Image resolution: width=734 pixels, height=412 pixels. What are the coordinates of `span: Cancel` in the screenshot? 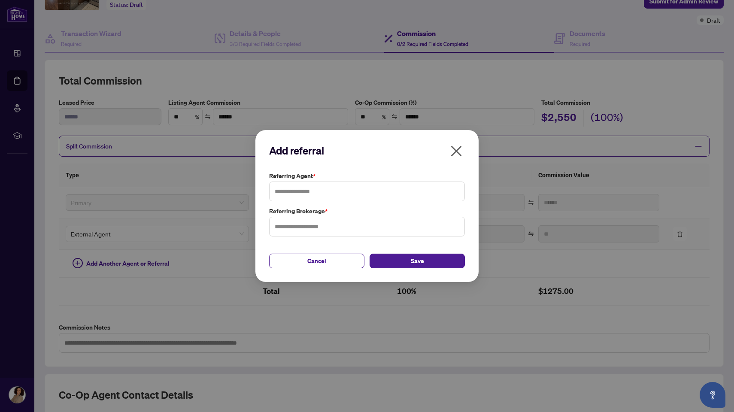 It's located at (317, 261).